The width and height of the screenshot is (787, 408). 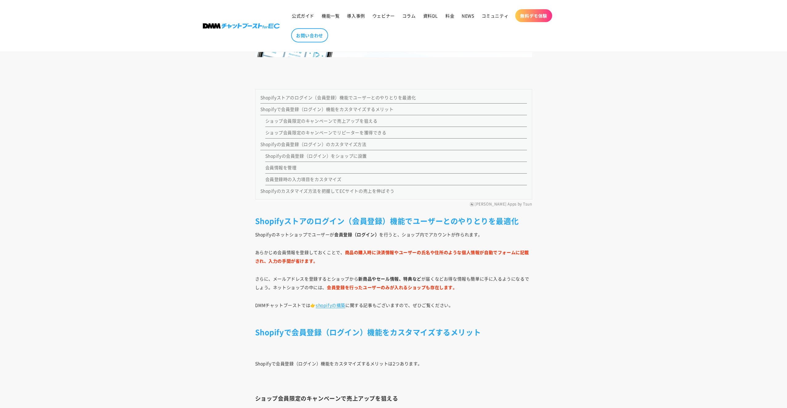 What do you see at coordinates (472, 205) in the screenshot?
I see `img: RuffRuff Apps` at bounding box center [472, 205].